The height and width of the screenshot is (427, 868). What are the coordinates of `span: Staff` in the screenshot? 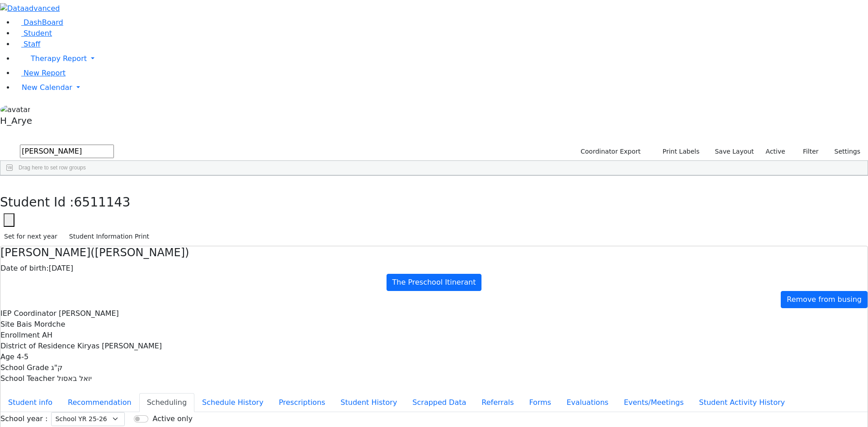 It's located at (32, 44).